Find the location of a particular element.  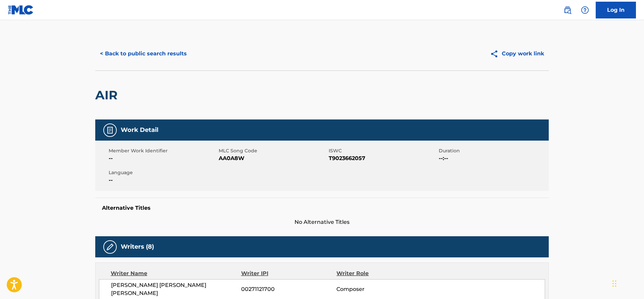

div: Writer Name is located at coordinates (176, 273).